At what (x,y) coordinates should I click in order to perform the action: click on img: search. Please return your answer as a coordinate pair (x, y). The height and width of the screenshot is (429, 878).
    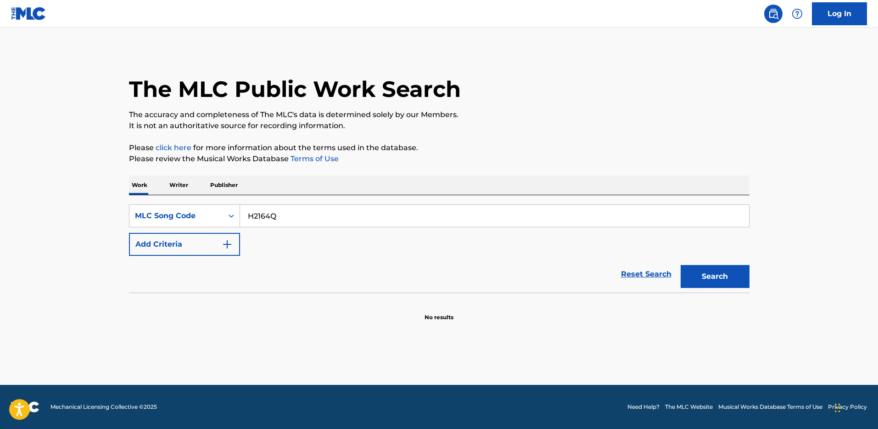
    Looking at the image, I should click on (774, 14).